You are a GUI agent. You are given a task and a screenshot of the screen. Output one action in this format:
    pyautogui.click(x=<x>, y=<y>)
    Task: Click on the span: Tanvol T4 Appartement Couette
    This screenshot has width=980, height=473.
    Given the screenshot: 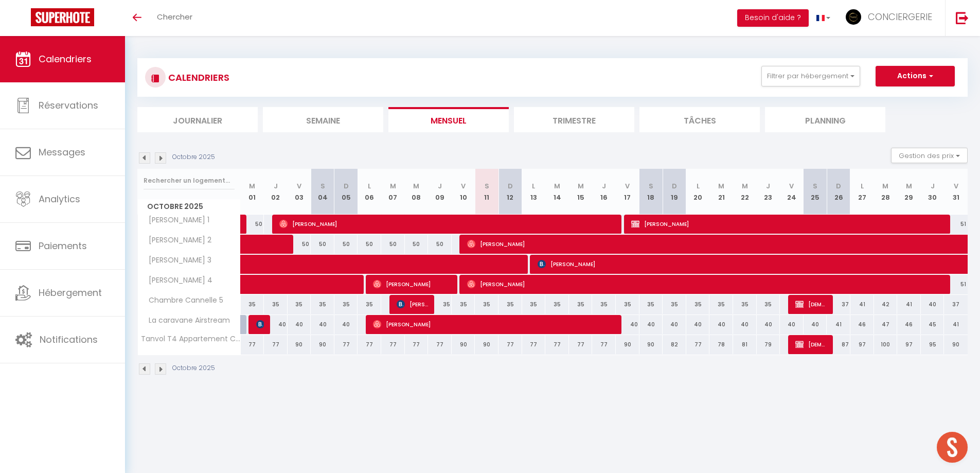 What is the action you would take?
    pyautogui.click(x=191, y=339)
    